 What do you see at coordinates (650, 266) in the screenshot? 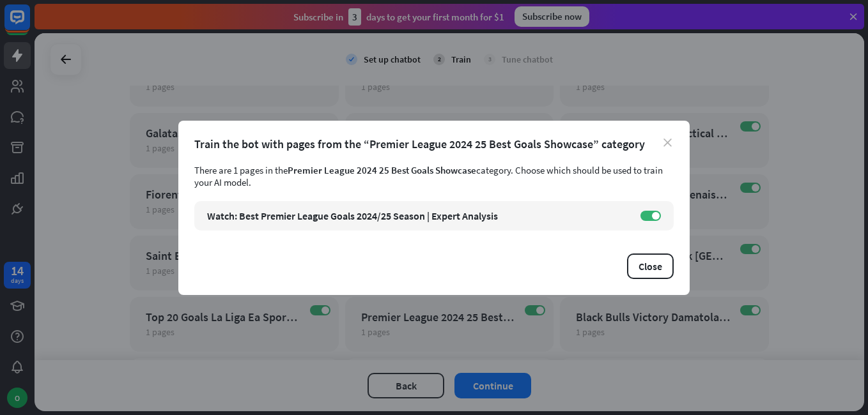
I see `button: Close` at bounding box center [650, 266].